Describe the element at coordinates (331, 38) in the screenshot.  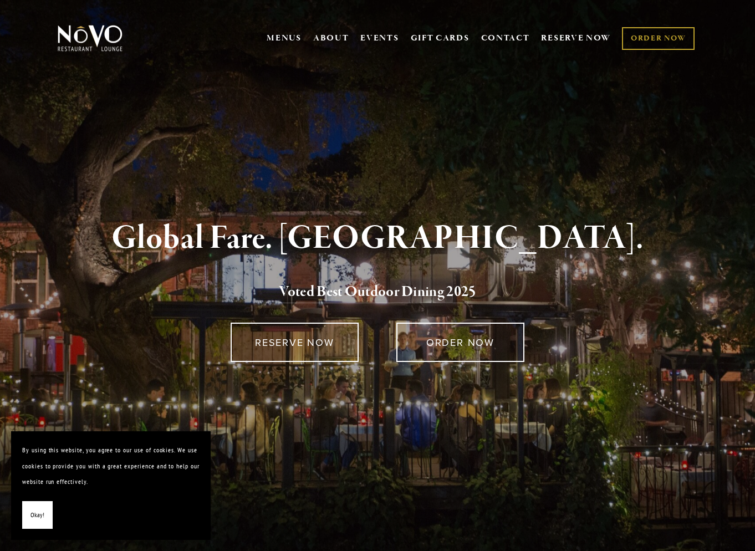
I see `a: ABOUT` at that location.